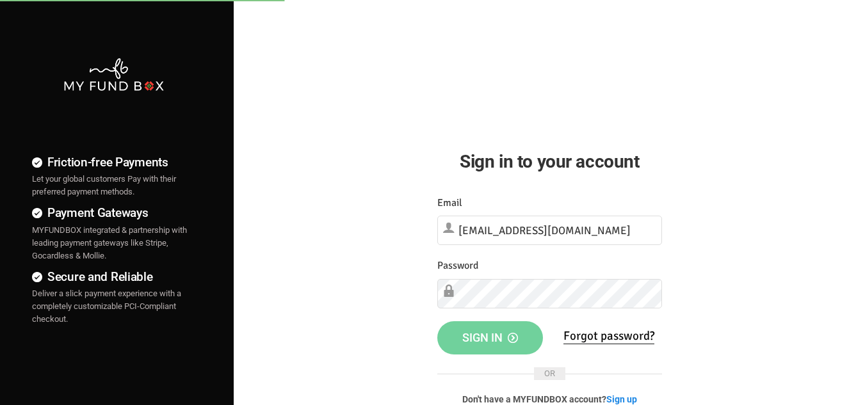  I want to click on label: Password, so click(458, 266).